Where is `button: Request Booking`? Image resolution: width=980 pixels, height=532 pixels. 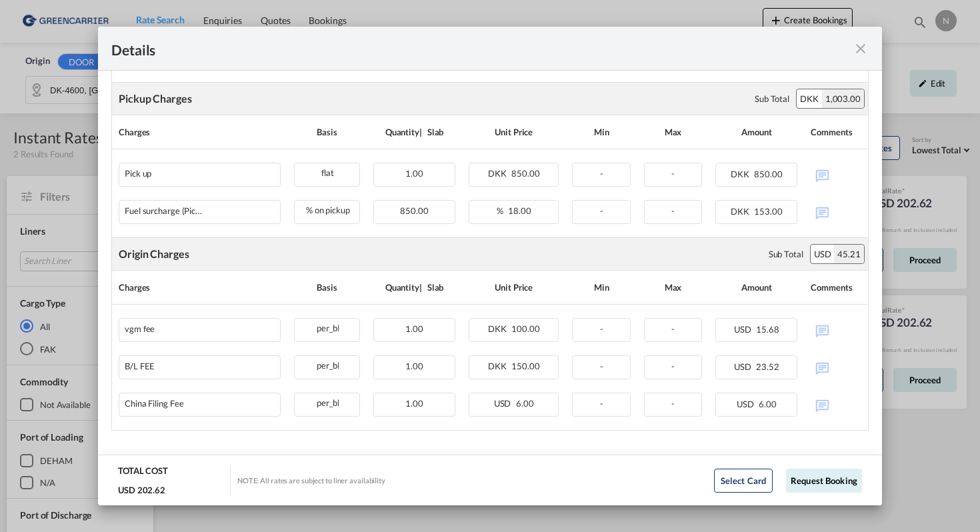
button: Request Booking is located at coordinates (824, 480).